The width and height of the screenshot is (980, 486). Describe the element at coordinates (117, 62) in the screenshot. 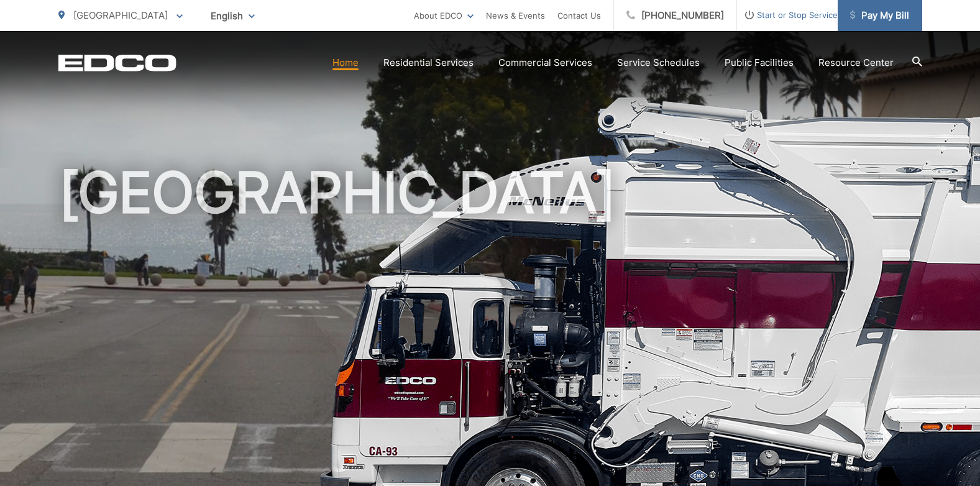

I see `a: EDCD logo. Return to the homepage.` at that location.